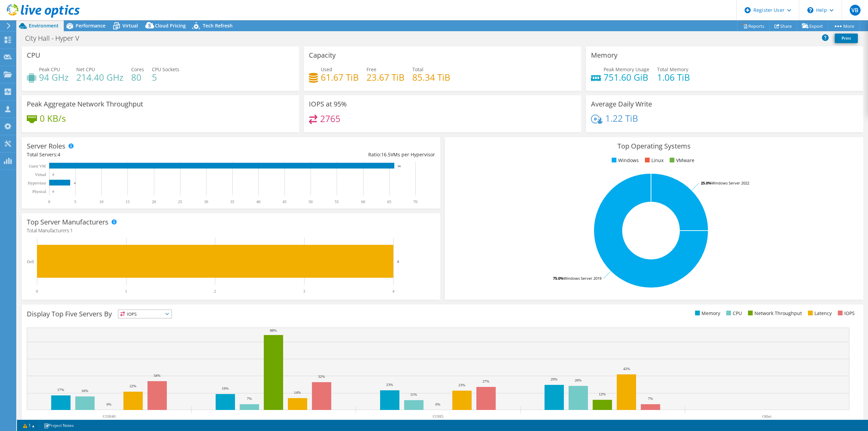 This screenshot has height=431, width=868. What do you see at coordinates (783, 26) in the screenshot?
I see `a: Share` at bounding box center [783, 26].